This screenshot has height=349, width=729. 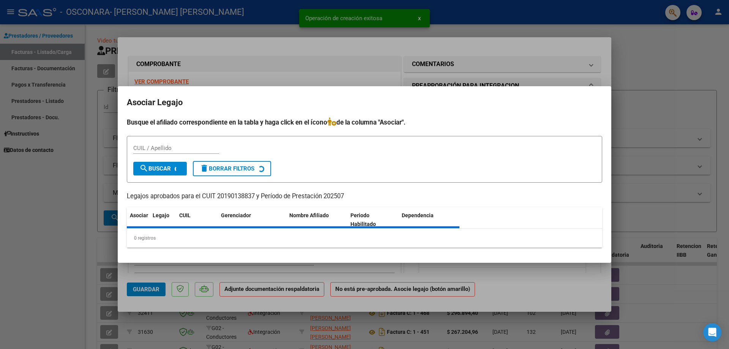 I want to click on span: Borrar Filtros, so click(x=227, y=168).